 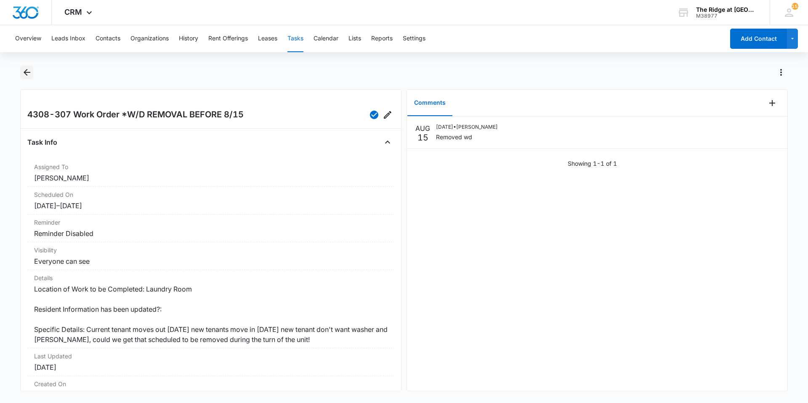 What do you see at coordinates (758, 39) in the screenshot?
I see `button: Add Contact` at bounding box center [758, 39].